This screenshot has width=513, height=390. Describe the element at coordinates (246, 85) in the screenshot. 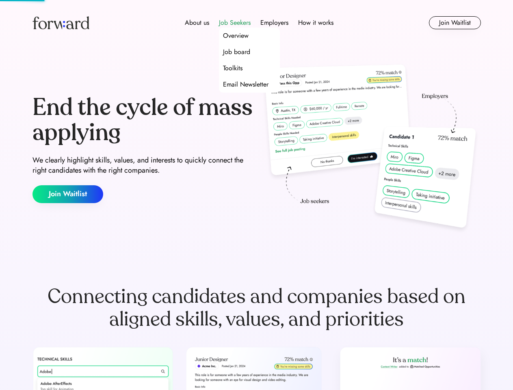

I see `div: Email Newsletter` at that location.